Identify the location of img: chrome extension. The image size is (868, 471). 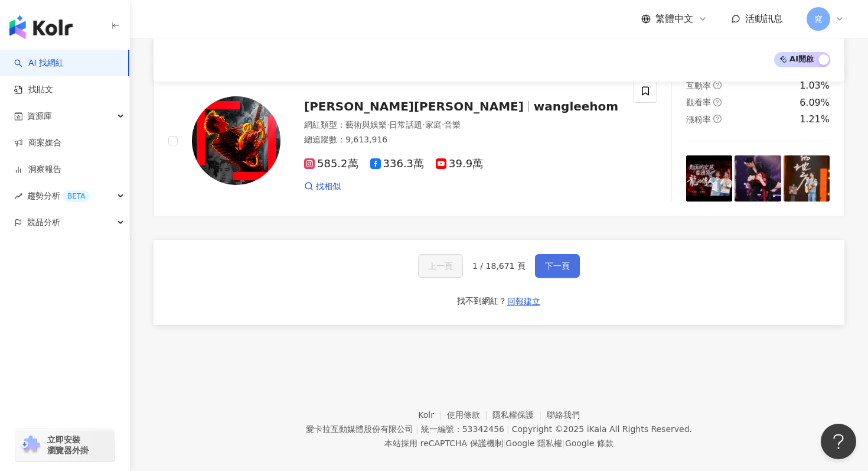
(30, 445).